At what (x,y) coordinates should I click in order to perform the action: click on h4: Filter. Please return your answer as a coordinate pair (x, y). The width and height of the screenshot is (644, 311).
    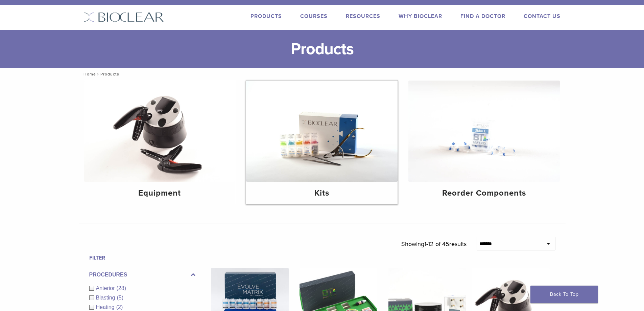
    Looking at the image, I should click on (142, 258).